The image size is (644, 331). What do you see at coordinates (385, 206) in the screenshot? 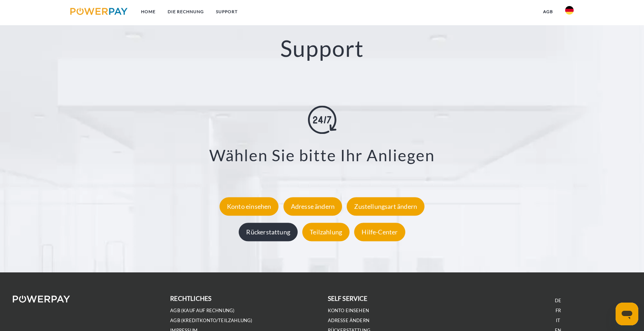
I see `a: Zustellungsart ändern` at bounding box center [385, 206].